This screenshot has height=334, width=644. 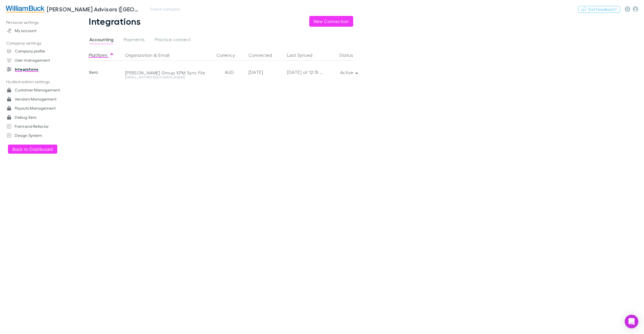 I want to click on a: Vendors Management, so click(x=37, y=99).